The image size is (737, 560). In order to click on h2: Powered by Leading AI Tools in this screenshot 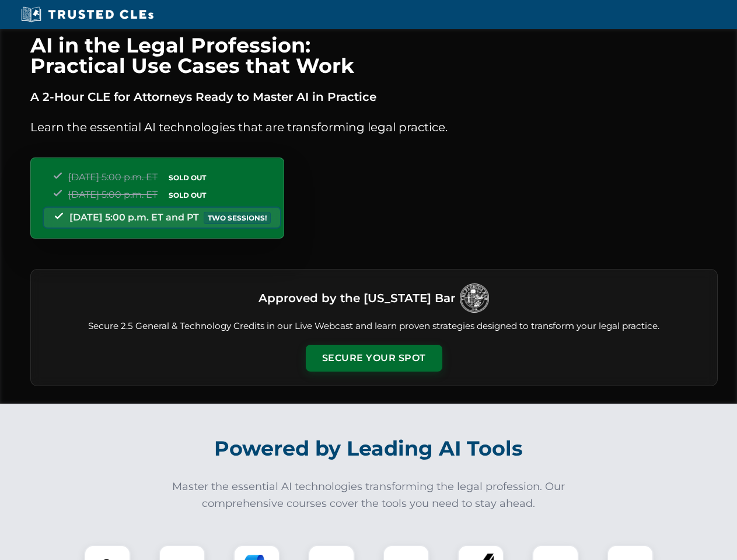, I will do `click(368, 449)`.